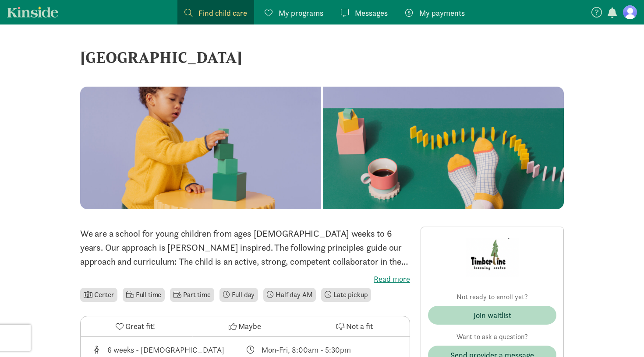 The width and height of the screenshot is (644, 357). Describe the element at coordinates (98, 295) in the screenshot. I see `li: Center` at that location.